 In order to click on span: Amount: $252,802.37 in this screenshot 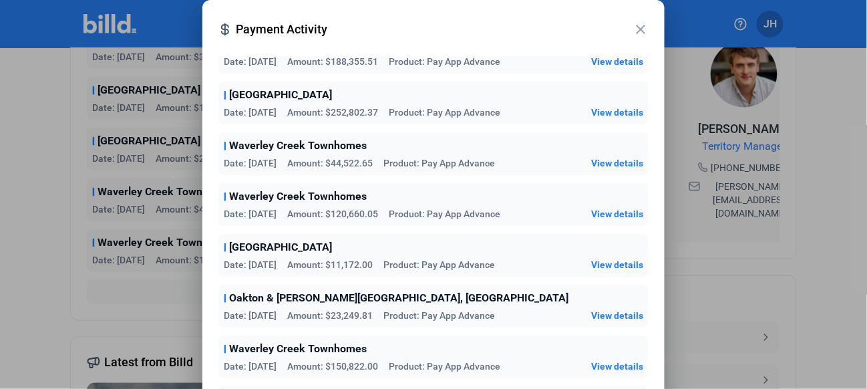, I will do `click(333, 112)`.